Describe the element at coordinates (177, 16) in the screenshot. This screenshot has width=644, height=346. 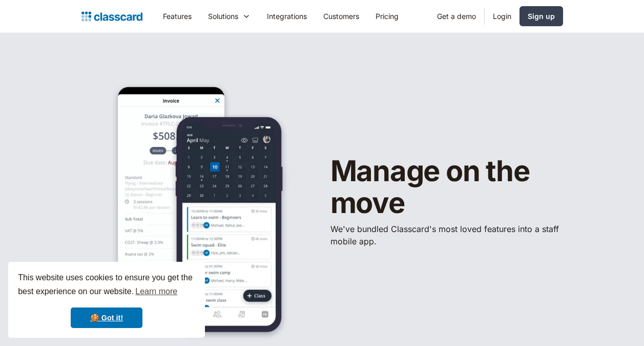
I see `a: Features` at that location.